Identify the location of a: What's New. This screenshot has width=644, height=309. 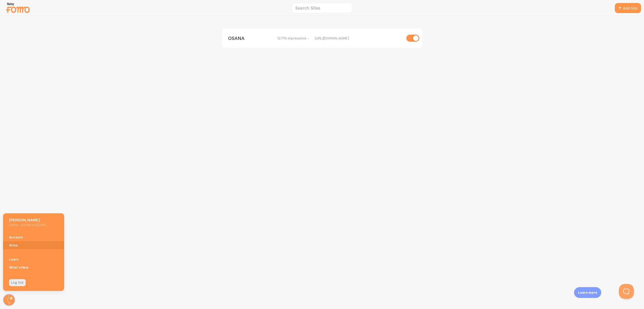
(34, 267).